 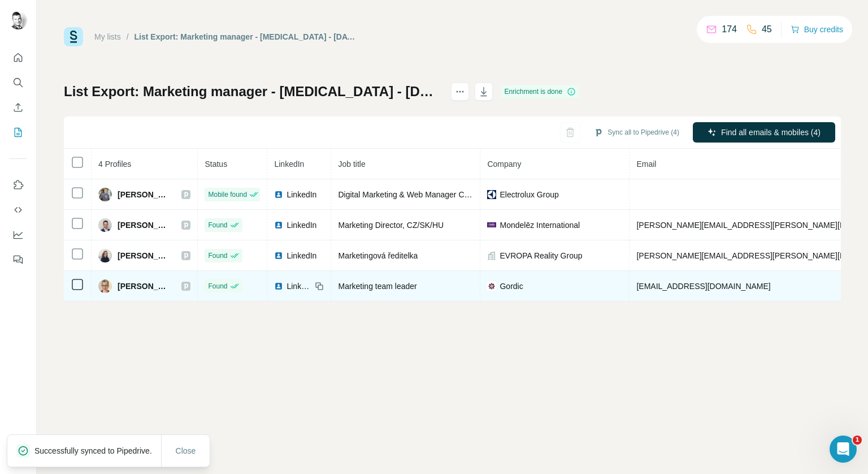 I want to click on span: Electrolux Group, so click(x=529, y=194).